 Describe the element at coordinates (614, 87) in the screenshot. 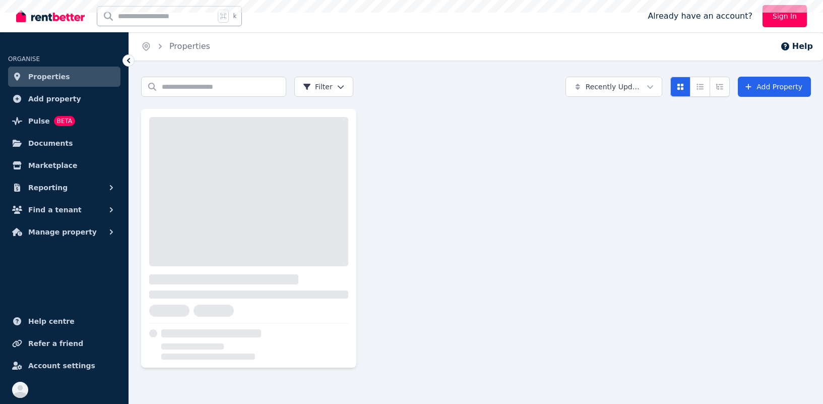

I see `button: Recently Updated` at that location.